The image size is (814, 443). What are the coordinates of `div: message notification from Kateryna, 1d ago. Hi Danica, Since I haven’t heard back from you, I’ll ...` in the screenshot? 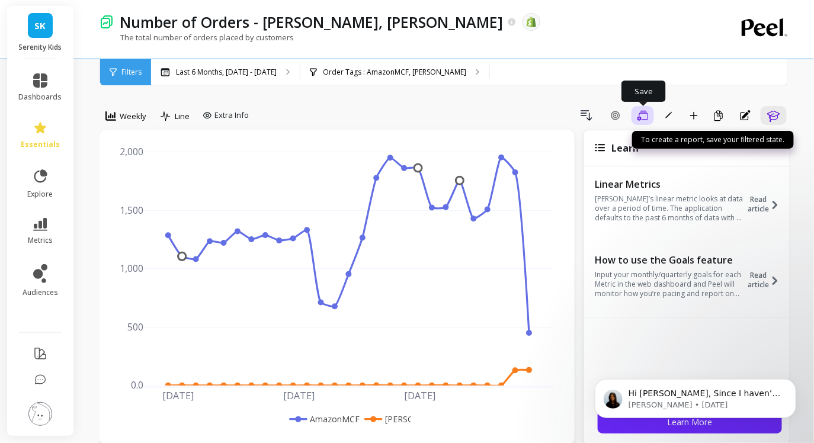 It's located at (118, 44).